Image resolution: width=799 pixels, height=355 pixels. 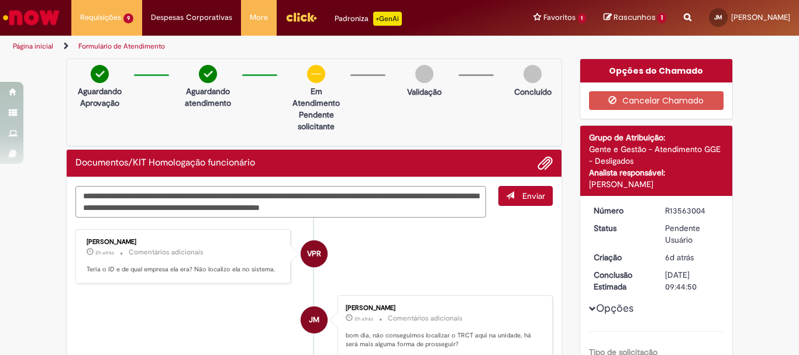 I want to click on div: Pendente Usuário, so click(x=692, y=234).